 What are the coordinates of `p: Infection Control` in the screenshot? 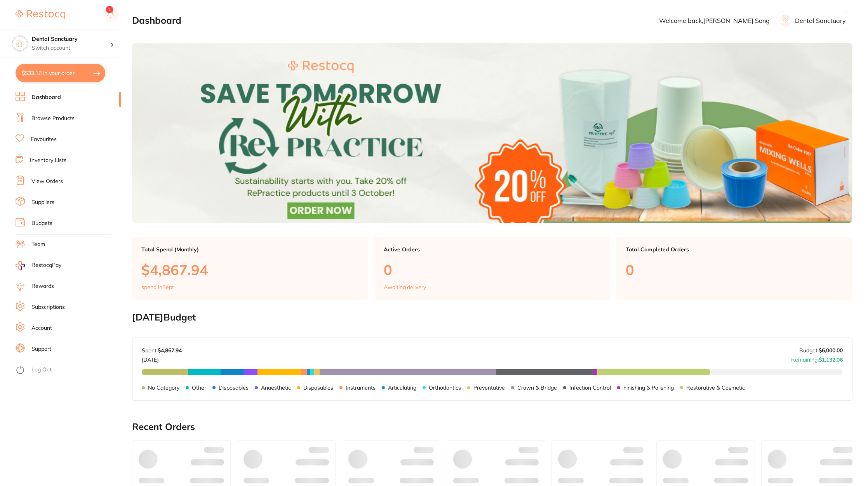 It's located at (590, 388).